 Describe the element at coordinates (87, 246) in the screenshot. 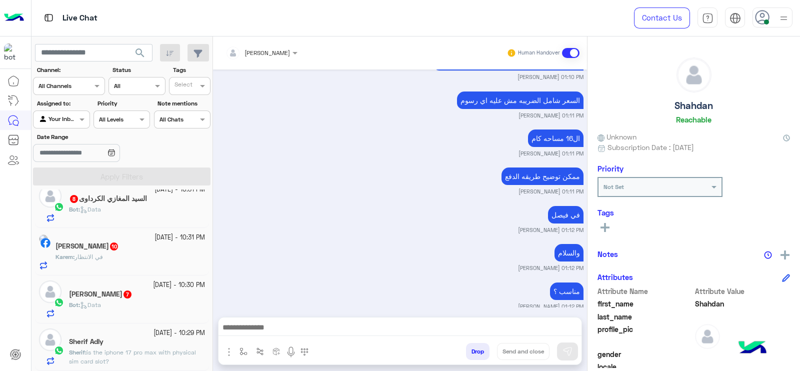

I see `h5: Karem Zake` at that location.